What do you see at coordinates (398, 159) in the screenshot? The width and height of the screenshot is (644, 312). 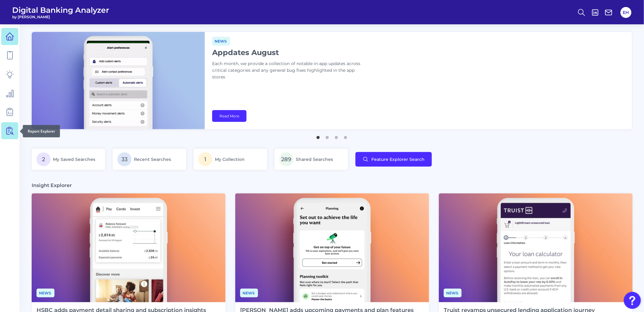 I see `span: Feature Explorer Search` at bounding box center [398, 159].